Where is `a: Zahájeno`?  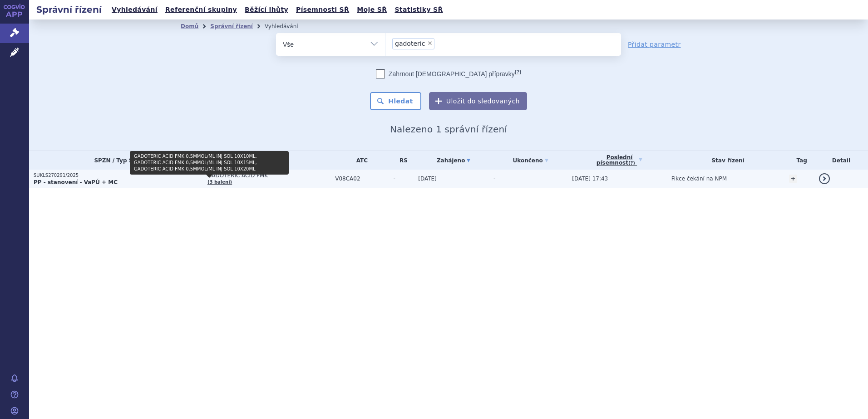 a: Zahájeno is located at coordinates (454, 160).